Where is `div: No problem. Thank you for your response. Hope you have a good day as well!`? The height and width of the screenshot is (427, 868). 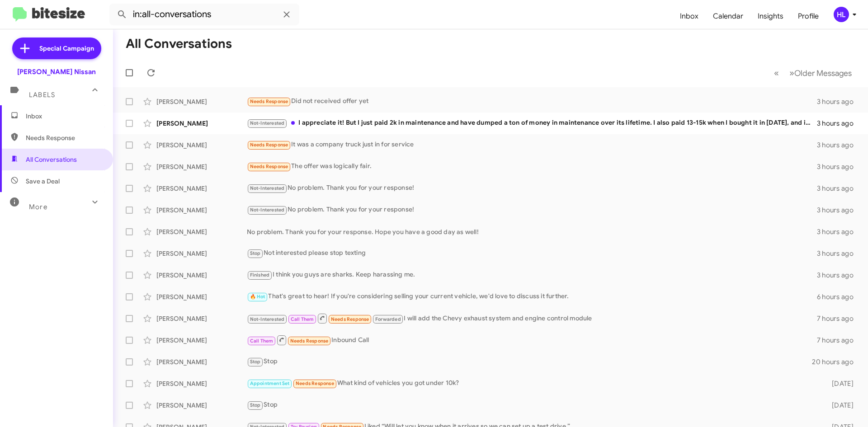
div: No problem. Thank you for your response. Hope you have a good day as well! is located at coordinates (532, 232).